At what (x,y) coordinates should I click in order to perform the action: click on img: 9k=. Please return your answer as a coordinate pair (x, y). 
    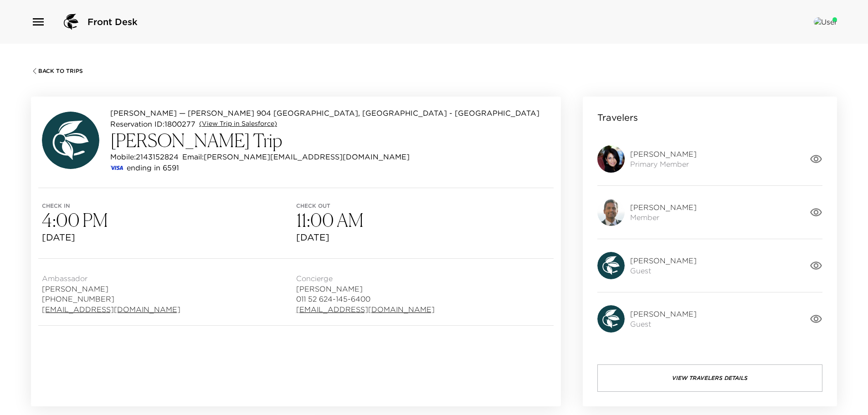
    Looking at the image, I should click on (611, 213).